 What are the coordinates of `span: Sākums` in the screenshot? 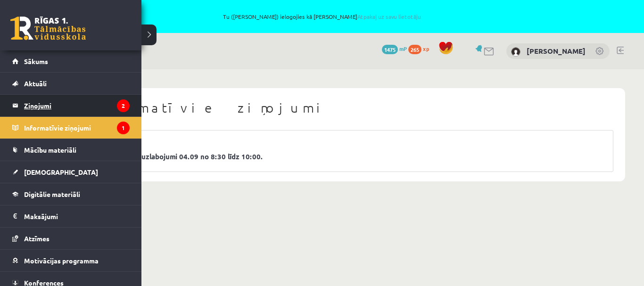 It's located at (36, 61).